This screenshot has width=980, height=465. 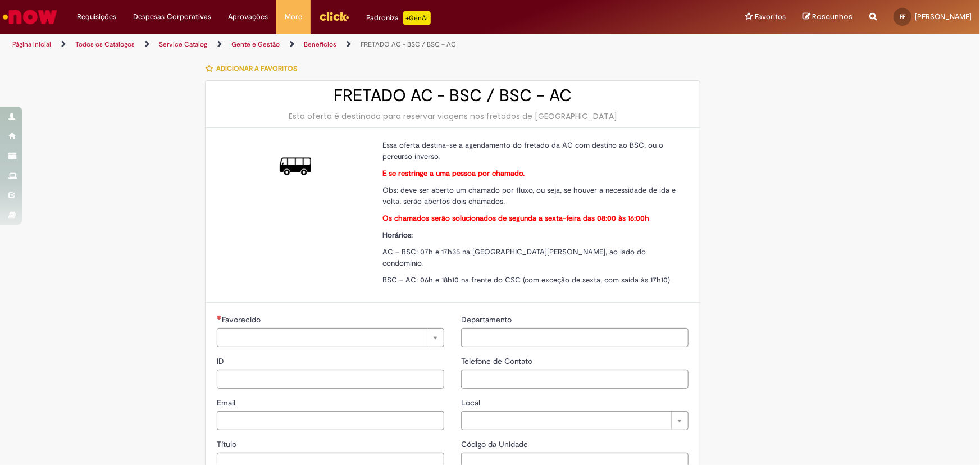 I want to click on span: Adicionar a Favoritos, so click(x=256, y=68).